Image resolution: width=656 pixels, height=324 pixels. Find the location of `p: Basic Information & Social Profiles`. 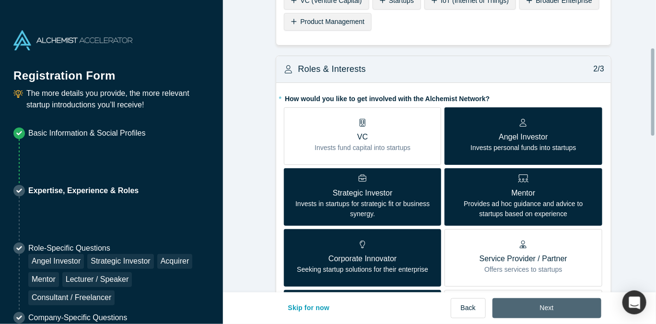

p: Basic Information & Social Profiles is located at coordinates (87, 133).